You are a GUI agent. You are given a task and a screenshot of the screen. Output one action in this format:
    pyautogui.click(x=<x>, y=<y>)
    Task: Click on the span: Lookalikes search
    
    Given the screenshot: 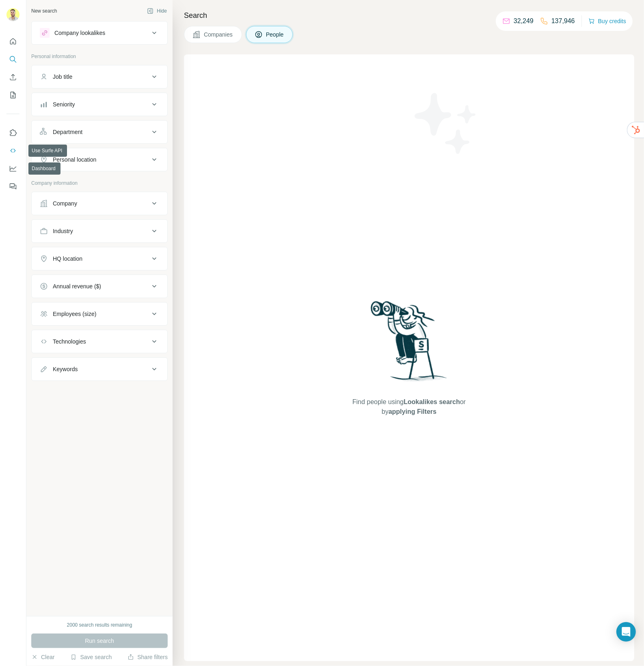 What is the action you would take?
    pyautogui.click(x=432, y=402)
    